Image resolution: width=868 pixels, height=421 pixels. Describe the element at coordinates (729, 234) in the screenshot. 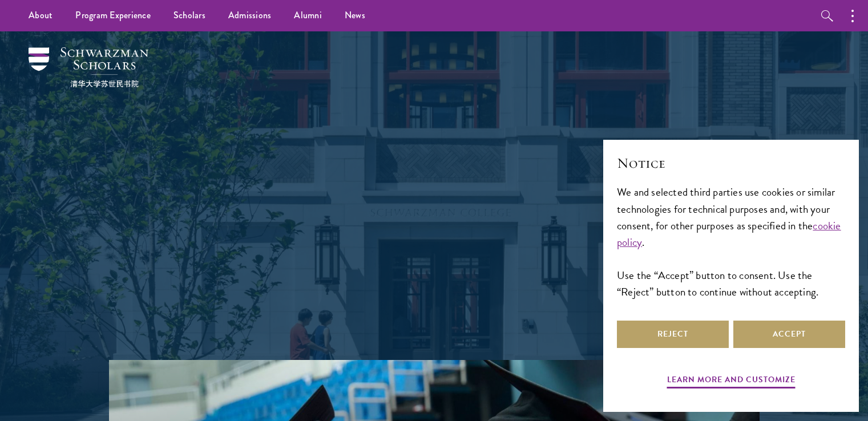

I see `a: cookie policy` at that location.